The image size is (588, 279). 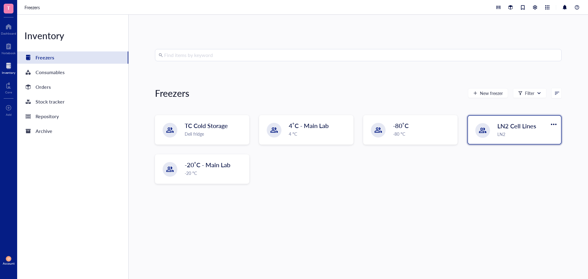 I want to click on span: LN2 Cell Lines, so click(x=517, y=126).